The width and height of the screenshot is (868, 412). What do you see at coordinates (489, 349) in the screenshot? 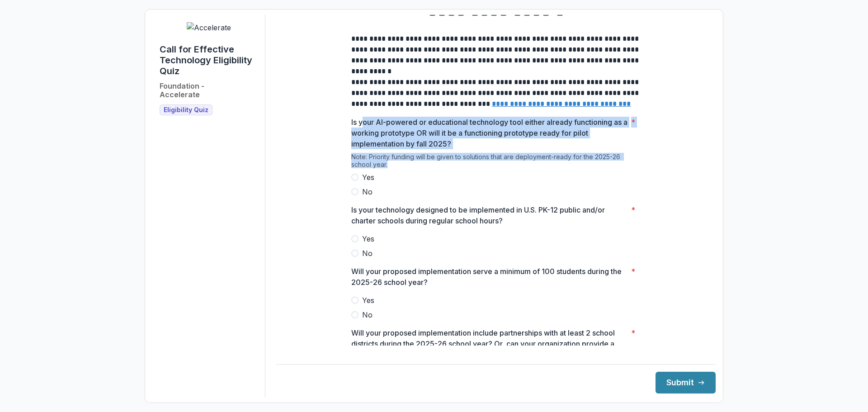
I see `p: Will your proposed implementation include partnerships with at least 2 school districts during th...` at bounding box center [489, 349].